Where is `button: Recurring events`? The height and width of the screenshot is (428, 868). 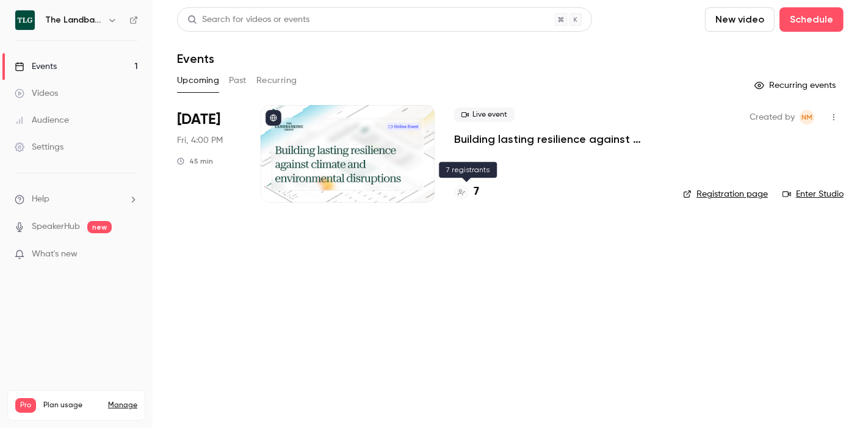
button: Recurring events is located at coordinates (796, 86).